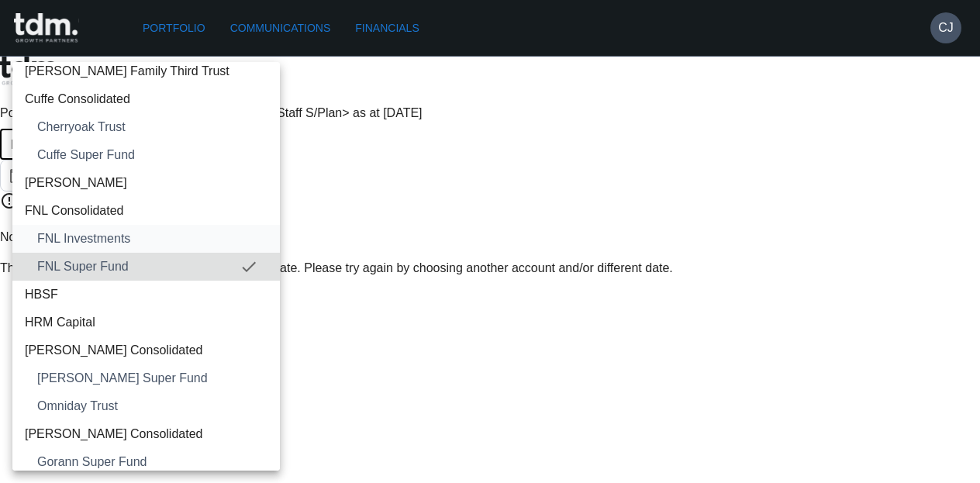  What do you see at coordinates (145, 211) in the screenshot?
I see `span: FNL Consolidated` at bounding box center [145, 211].